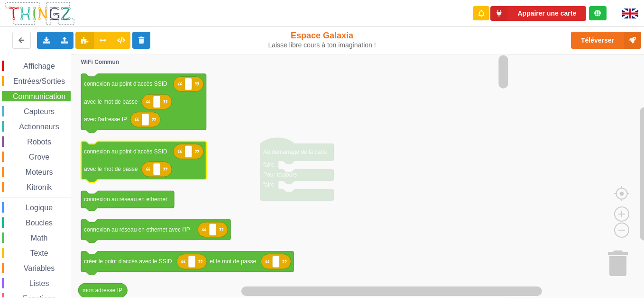 The width and height of the screenshot is (644, 304). What do you see at coordinates (126, 199) in the screenshot?
I see `text: connexion au réseau en ethernet` at bounding box center [126, 199].